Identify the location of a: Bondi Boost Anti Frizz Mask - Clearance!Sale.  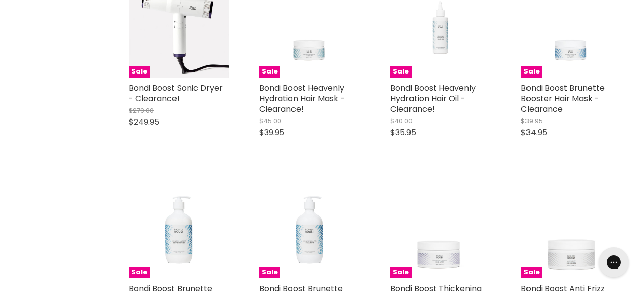
(571, 228).